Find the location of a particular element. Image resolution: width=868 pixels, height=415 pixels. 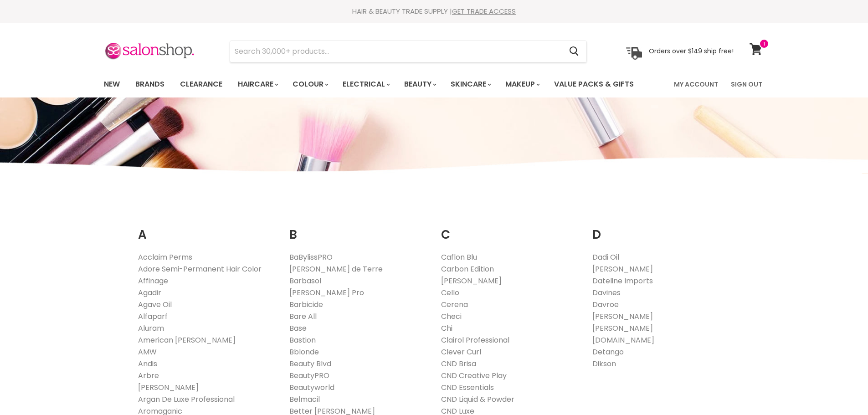

a: Caflon Blu is located at coordinates (459, 257).